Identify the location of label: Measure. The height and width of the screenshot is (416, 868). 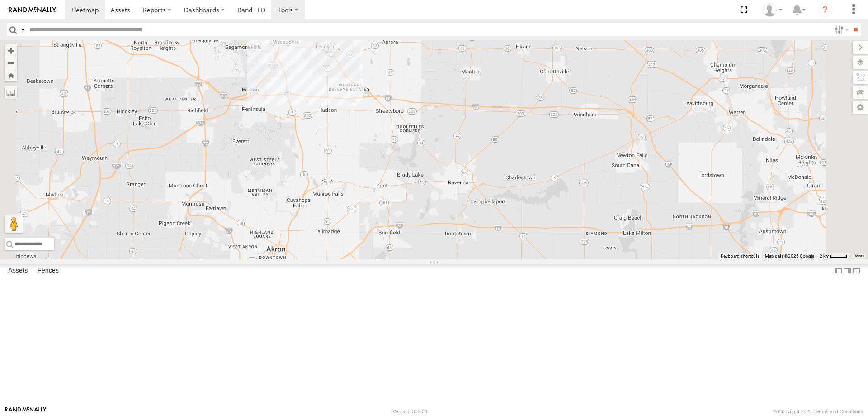
(10, 92).